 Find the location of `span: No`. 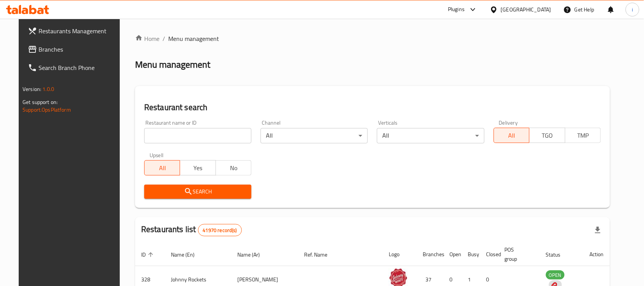

span: No is located at coordinates (234, 168).